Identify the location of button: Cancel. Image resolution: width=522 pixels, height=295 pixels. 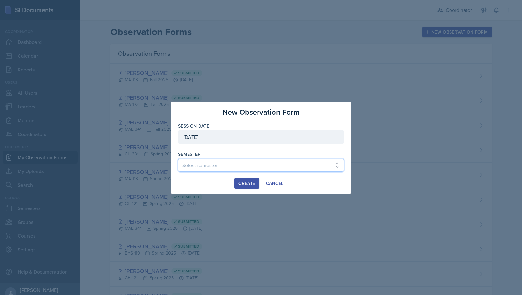
(275, 184).